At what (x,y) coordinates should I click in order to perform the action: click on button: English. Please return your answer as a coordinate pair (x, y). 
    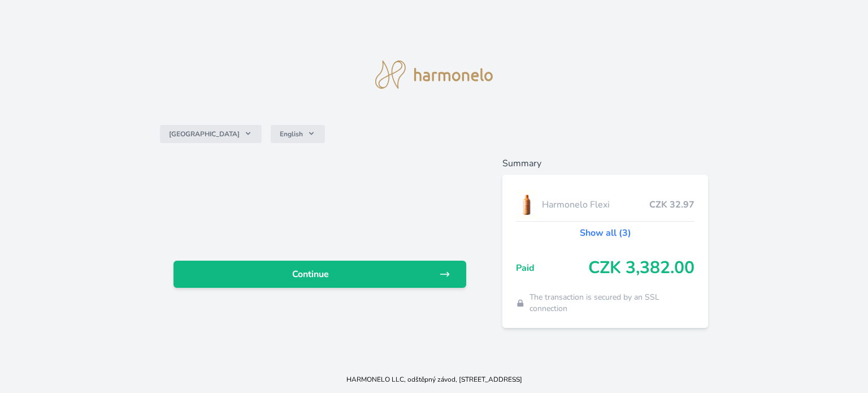
    Looking at the image, I should click on (298, 134).